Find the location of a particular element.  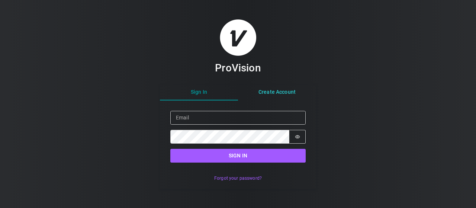

button: Create Account is located at coordinates (277, 92).